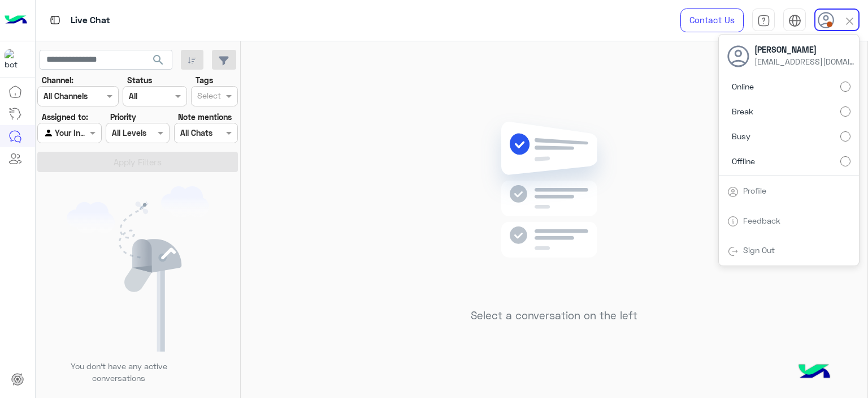 The height and width of the screenshot is (398, 868). Describe the element at coordinates (759, 250) in the screenshot. I see `a: Sign Out` at that location.